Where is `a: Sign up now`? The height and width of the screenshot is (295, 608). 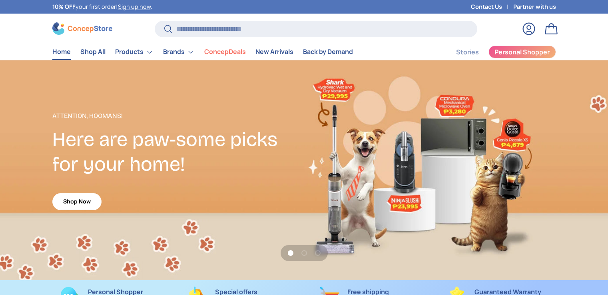 a: Sign up now is located at coordinates (134, 6).